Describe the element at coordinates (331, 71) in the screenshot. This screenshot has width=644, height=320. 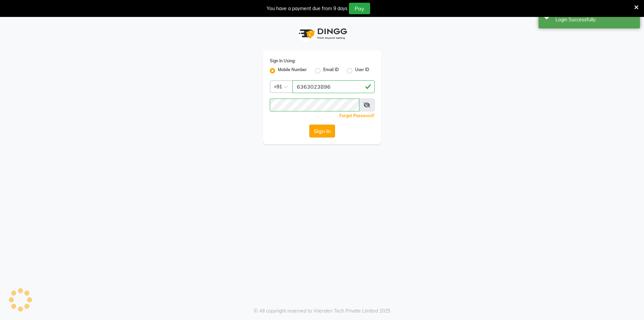
I see `label: Email ID` at that location.